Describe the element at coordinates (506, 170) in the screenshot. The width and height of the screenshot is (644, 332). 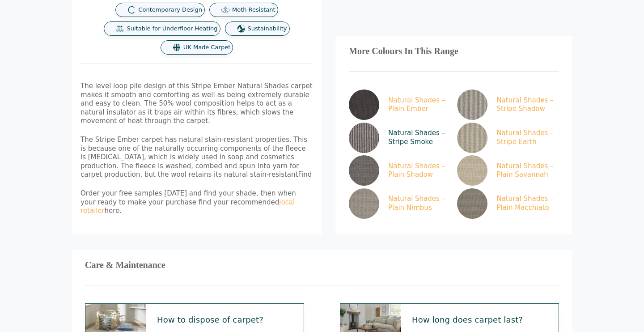
I see `a: Natural Shades – Plain Savannah` at that location.